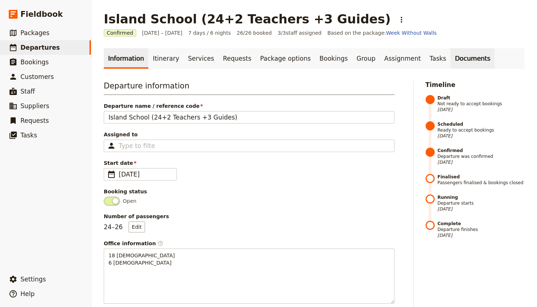 Image resolution: width=537 pixels, height=307 pixels. What do you see at coordinates (40, 47) in the screenshot?
I see `span: Departures` at bounding box center [40, 47].